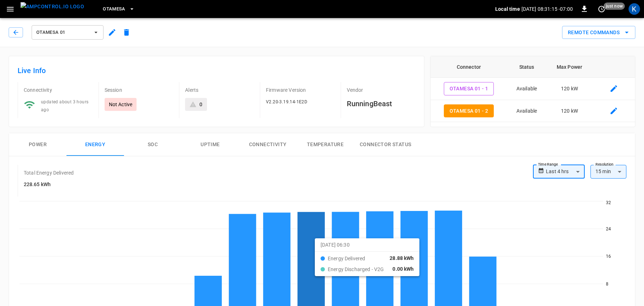  I want to click on h6: Live Info, so click(216, 70).